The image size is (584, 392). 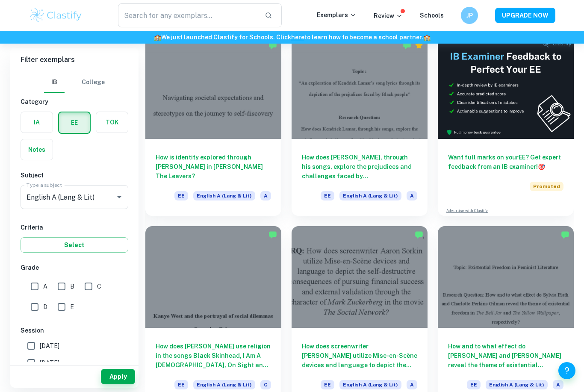 I want to click on div: Filter type choice, so click(x=74, y=83).